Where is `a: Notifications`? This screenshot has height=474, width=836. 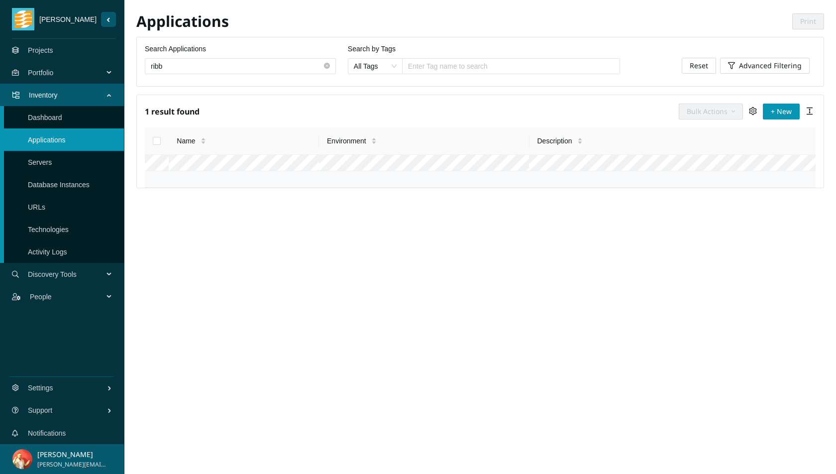
a: Notifications is located at coordinates (47, 433).